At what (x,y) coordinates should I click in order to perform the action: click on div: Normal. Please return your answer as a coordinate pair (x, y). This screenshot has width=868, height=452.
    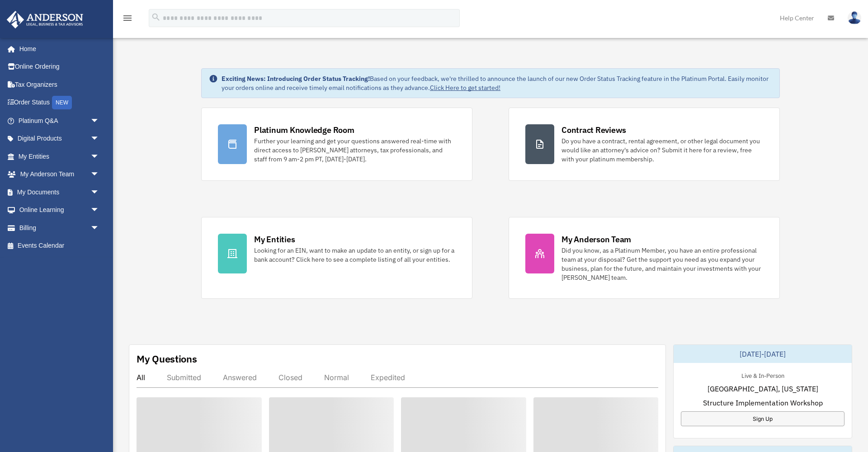
    Looking at the image, I should click on (336, 377).